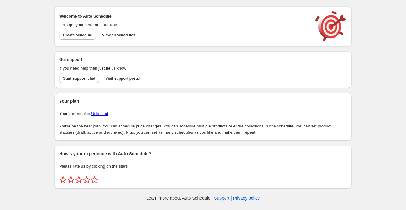  Describe the element at coordinates (203, 166) in the screenshot. I see `p: Please rate us by clicking on the stars` at that location.